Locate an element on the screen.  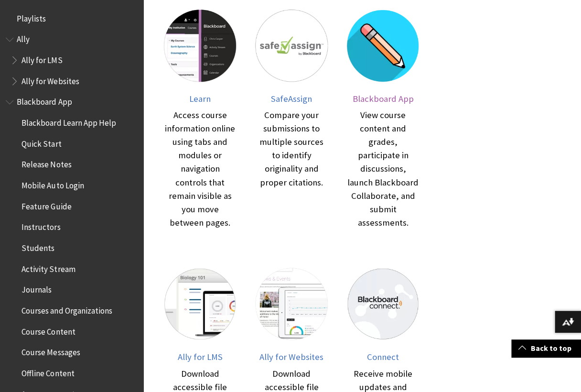
a: Learn Learn Access course information online using tabs and modules or navigation controls that r... is located at coordinates (200, 119).